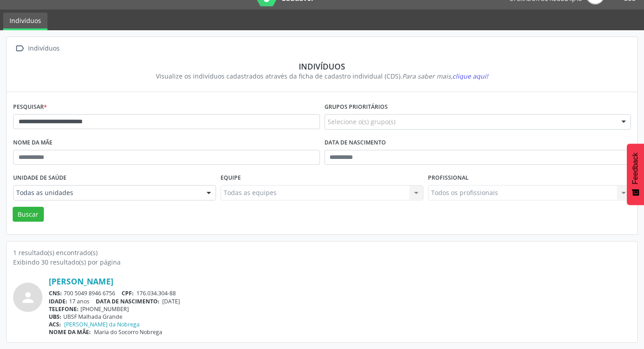 This screenshot has height=349, width=644. Describe the element at coordinates (30, 107) in the screenshot. I see `label: Pesquisar` at that location.